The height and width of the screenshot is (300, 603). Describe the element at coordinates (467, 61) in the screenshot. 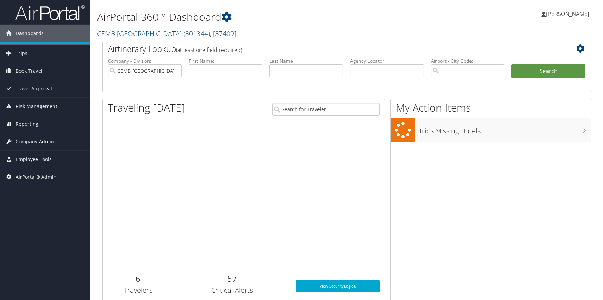

I see `label: Airport - City Code:` at that location.